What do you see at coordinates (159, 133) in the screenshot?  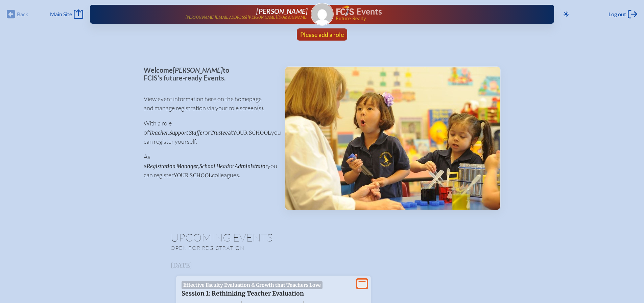 I see `span: Teacher` at bounding box center [159, 133].